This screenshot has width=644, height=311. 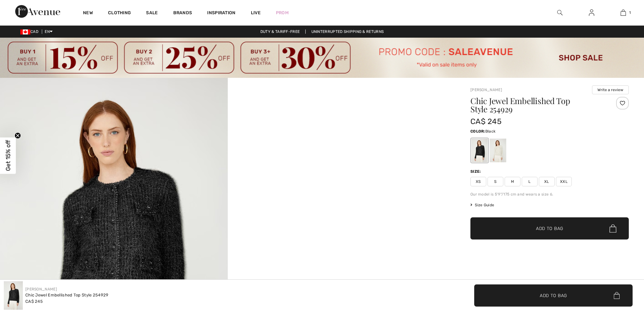 What do you see at coordinates (592, 13) in the screenshot?
I see `a: Sign In` at bounding box center [592, 13].